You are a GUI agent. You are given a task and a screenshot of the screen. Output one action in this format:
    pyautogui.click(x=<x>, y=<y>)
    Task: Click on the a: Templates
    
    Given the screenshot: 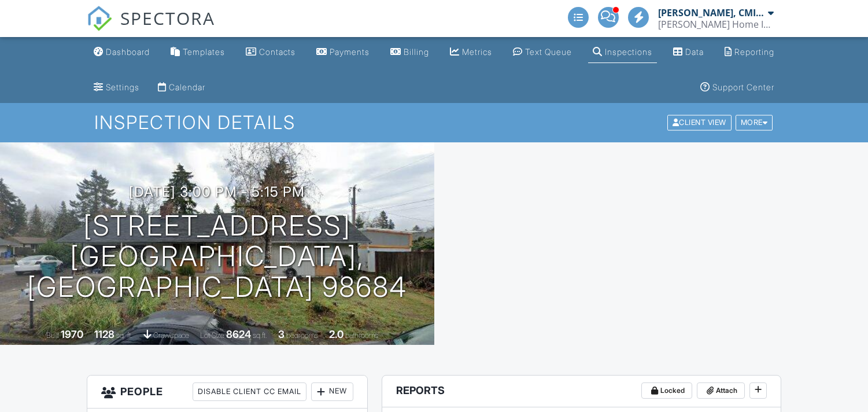 What is the action you would take?
    pyautogui.click(x=198, y=52)
    